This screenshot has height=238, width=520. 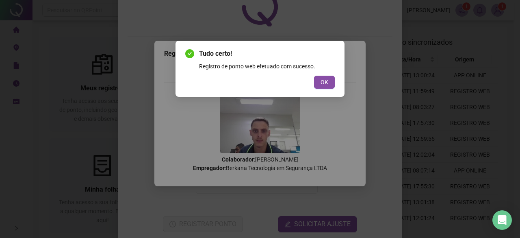 What do you see at coordinates (190, 54) in the screenshot?
I see `span: check-circle` at bounding box center [190, 54].